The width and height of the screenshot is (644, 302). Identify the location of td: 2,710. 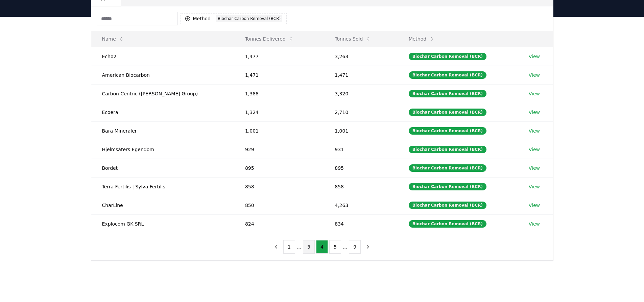
(361, 112).